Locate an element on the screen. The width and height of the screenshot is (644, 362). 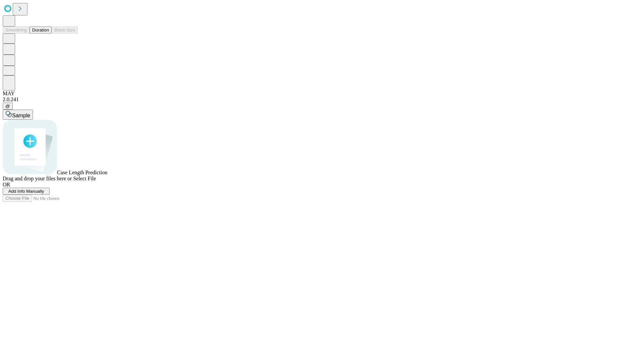
span: Sample is located at coordinates (21, 115).